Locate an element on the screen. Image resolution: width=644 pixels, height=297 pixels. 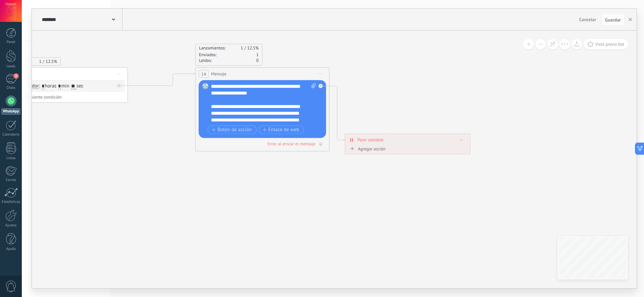
button: Vista previa bot is located at coordinates (606, 44).